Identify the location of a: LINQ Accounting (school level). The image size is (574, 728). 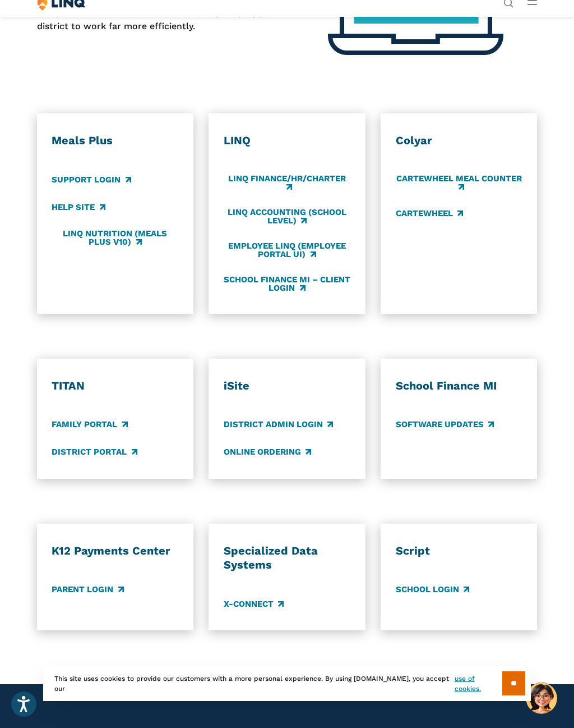
(287, 216).